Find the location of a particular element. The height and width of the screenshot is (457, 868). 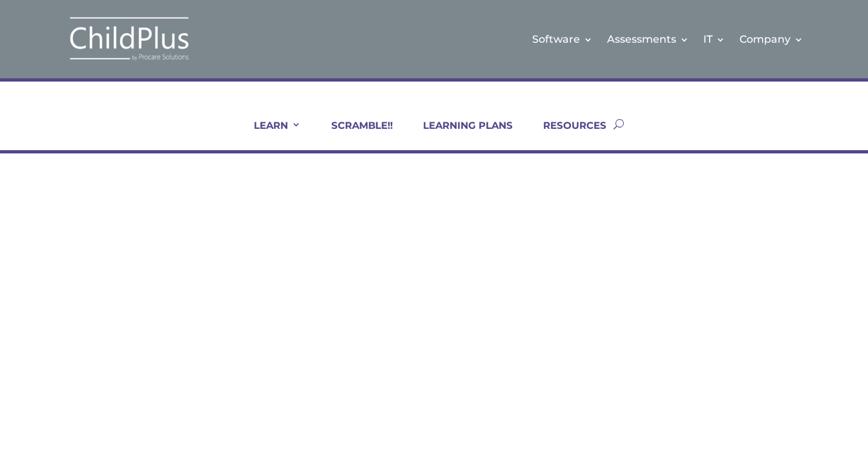

a: SCRAMBLE!! is located at coordinates (354, 134).